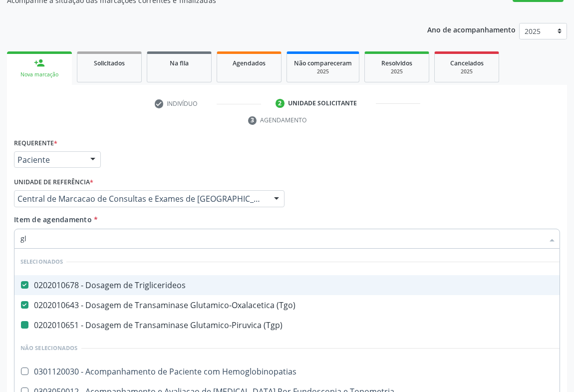 The image size is (574, 392). Describe the element at coordinates (280, 103) in the screenshot. I see `div: 2` at that location.